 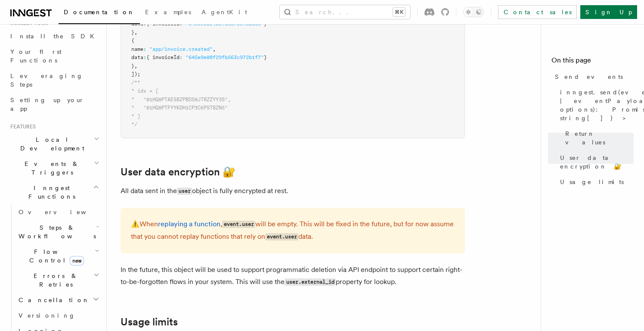 What do you see at coordinates (163, 57) in the screenshot?
I see `span: { invoiceId` at bounding box center [163, 57].